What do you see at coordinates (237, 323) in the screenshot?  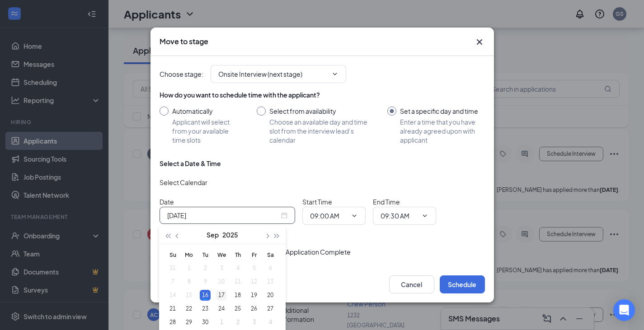 I see `div: 2` at bounding box center [237, 323].